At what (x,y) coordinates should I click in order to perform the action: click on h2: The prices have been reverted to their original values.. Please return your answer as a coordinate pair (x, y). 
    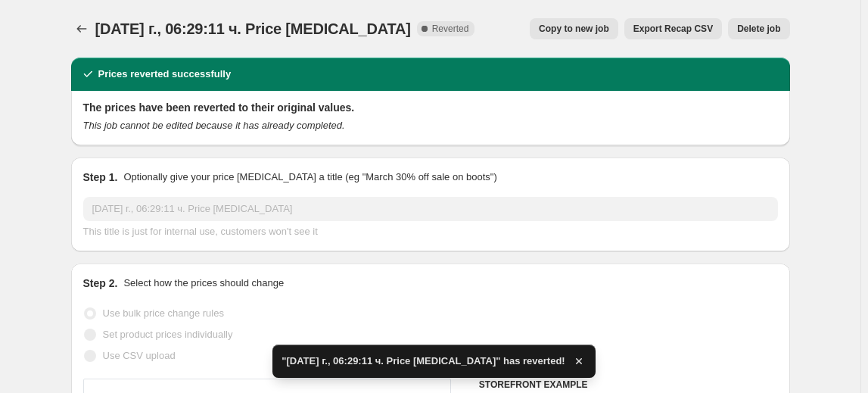
    Looking at the image, I should click on (431, 107).